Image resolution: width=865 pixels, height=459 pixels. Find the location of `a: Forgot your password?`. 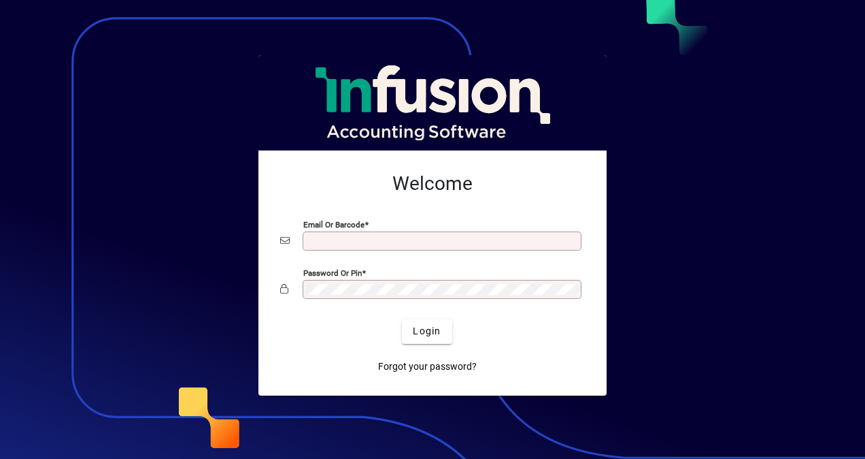

a: Forgot your password? is located at coordinates (427, 367).